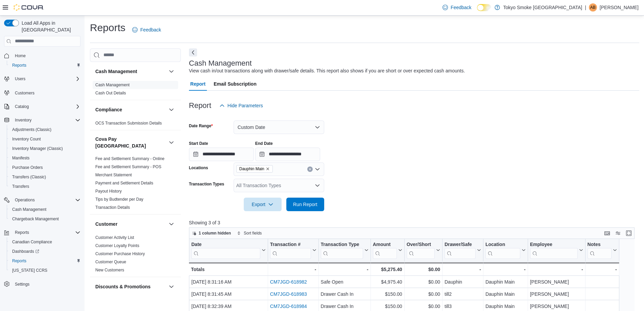 The height and width of the screenshot is (311, 644). Describe the element at coordinates (198, 84) in the screenshot. I see `span: Report` at that location.